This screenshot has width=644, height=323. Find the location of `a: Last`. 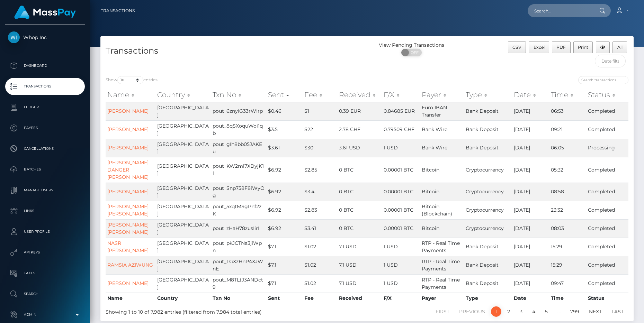

a: Last is located at coordinates (617, 312).